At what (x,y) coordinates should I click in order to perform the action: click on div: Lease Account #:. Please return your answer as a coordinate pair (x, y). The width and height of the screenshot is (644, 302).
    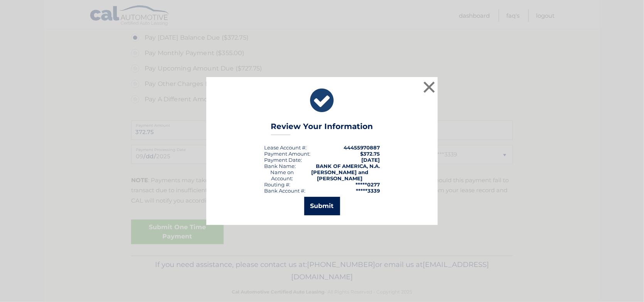
    Looking at the image, I should click on (285, 148).